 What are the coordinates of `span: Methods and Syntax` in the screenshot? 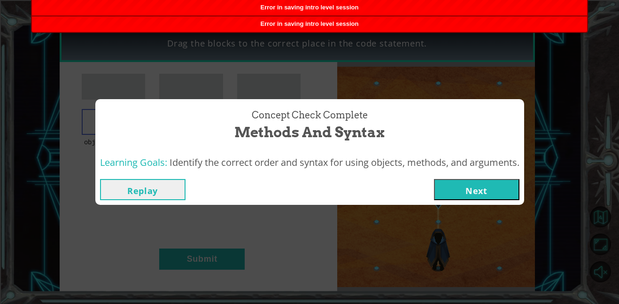 It's located at (310, 132).